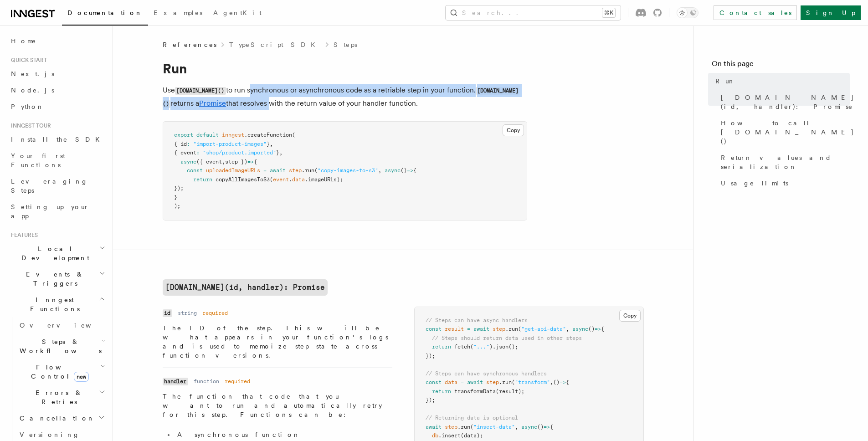 This screenshot has height=441, width=868. Describe the element at coordinates (167, 313) in the screenshot. I see `code: id` at that location.